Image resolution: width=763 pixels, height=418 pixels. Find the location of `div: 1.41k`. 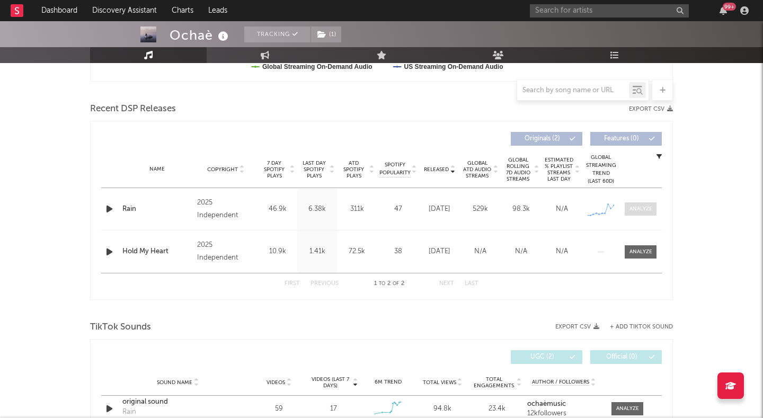

div: 1.41k is located at coordinates (317, 252).